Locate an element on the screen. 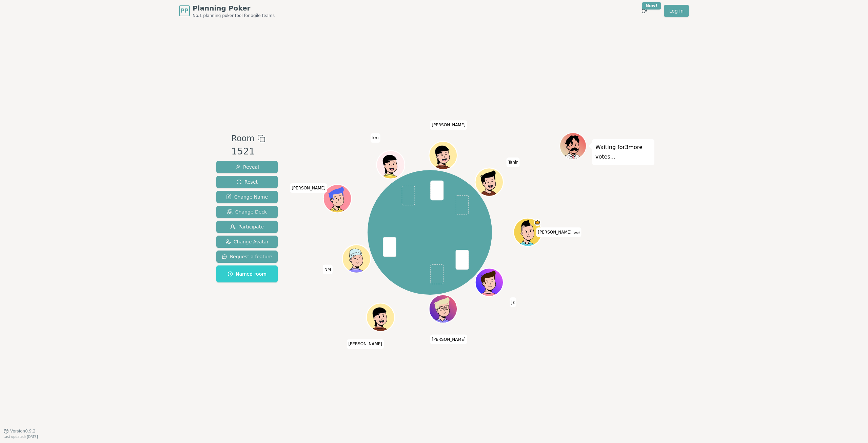 This screenshot has height=443, width=868. span: Reveal is located at coordinates (247, 167).